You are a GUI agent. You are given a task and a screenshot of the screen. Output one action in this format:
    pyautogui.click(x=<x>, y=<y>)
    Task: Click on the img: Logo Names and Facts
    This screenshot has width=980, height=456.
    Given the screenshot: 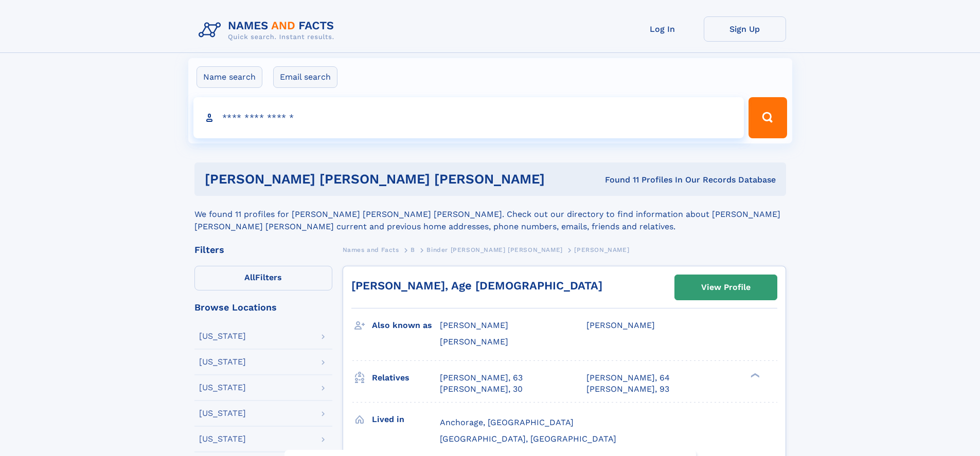 What is the action you would take?
    pyautogui.click(x=268, y=30)
    